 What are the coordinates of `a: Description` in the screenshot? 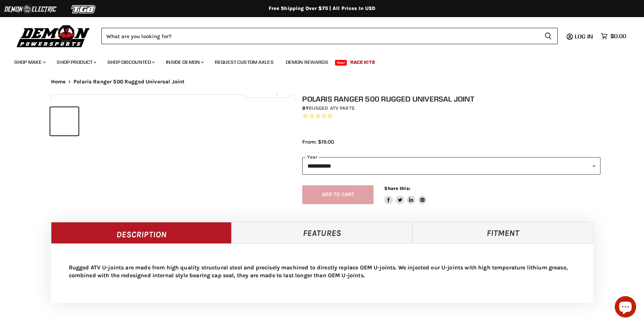 It's located at (141, 233).